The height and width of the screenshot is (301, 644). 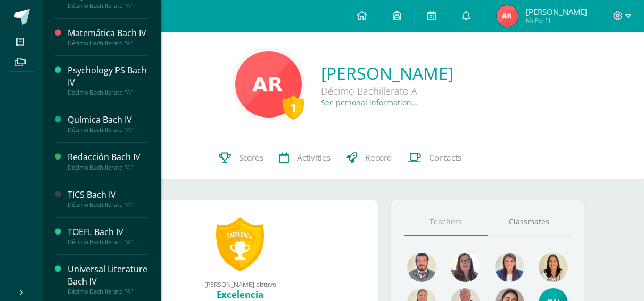 I want to click on a: Universal Literature Bach IVDécimo Bachillerato "A", so click(x=108, y=279).